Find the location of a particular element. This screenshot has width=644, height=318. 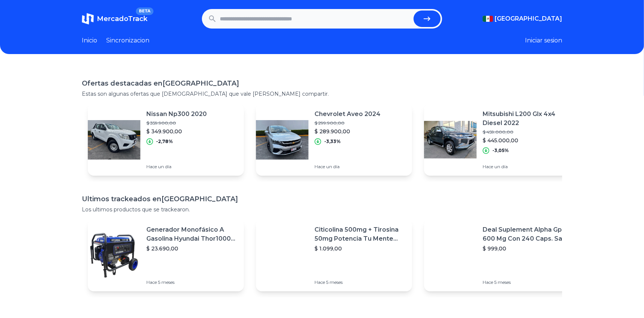

span: BETA is located at coordinates (144, 12).